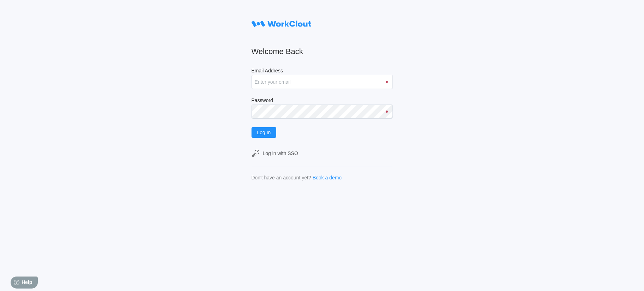 This screenshot has width=644, height=291. I want to click on h2: Welcome Back, so click(322, 52).